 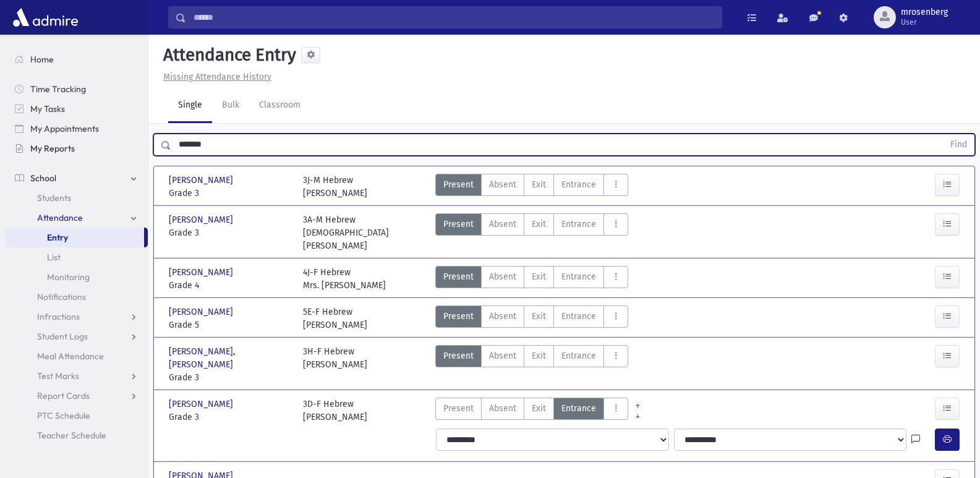 What do you see at coordinates (68, 277) in the screenshot?
I see `span: Monitoring` at bounding box center [68, 277].